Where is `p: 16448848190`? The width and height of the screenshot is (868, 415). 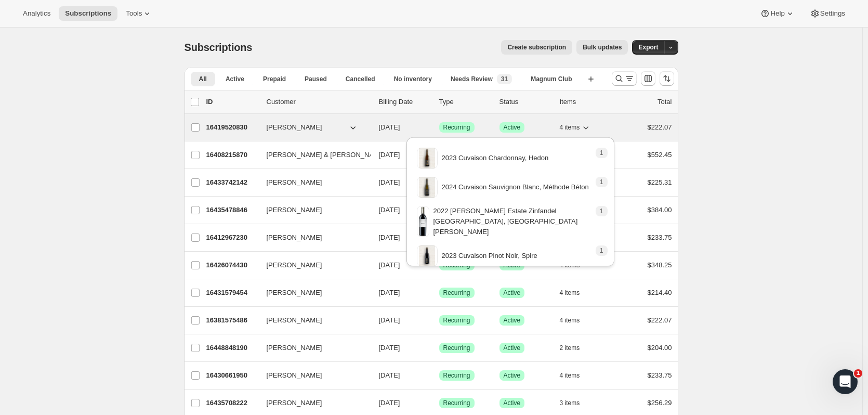 p: 16448848190 is located at coordinates (232, 348).